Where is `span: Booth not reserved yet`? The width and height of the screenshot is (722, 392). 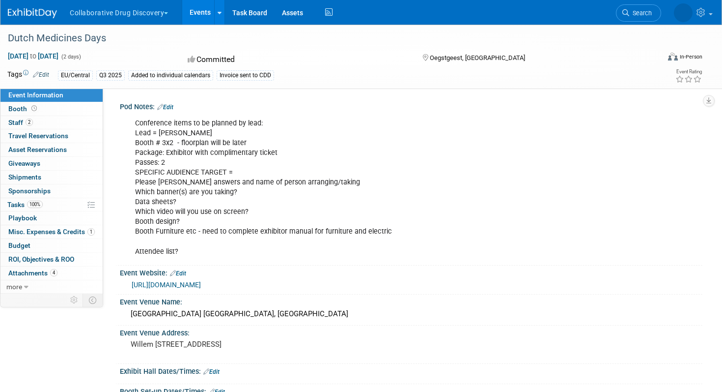 span: Booth not reserved yet is located at coordinates (34, 108).